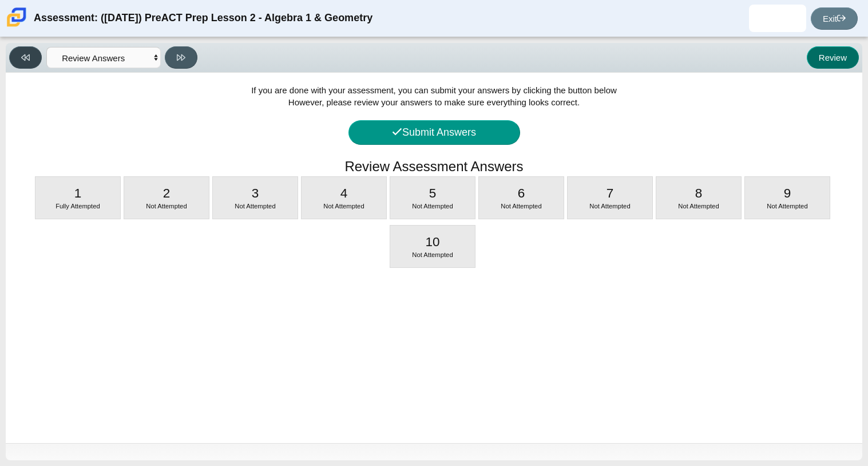 This screenshot has width=868, height=466. Describe the element at coordinates (78, 206) in the screenshot. I see `span: Fully Attempted` at that location.